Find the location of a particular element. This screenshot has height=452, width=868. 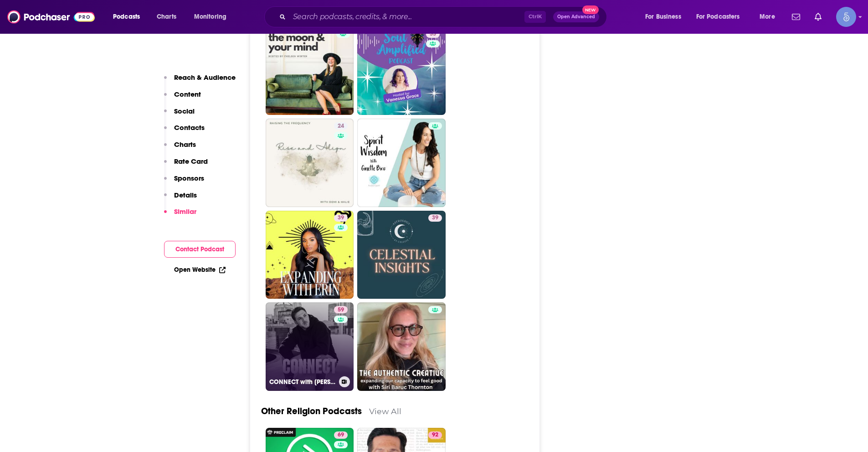

button: Content is located at coordinates (183, 98).